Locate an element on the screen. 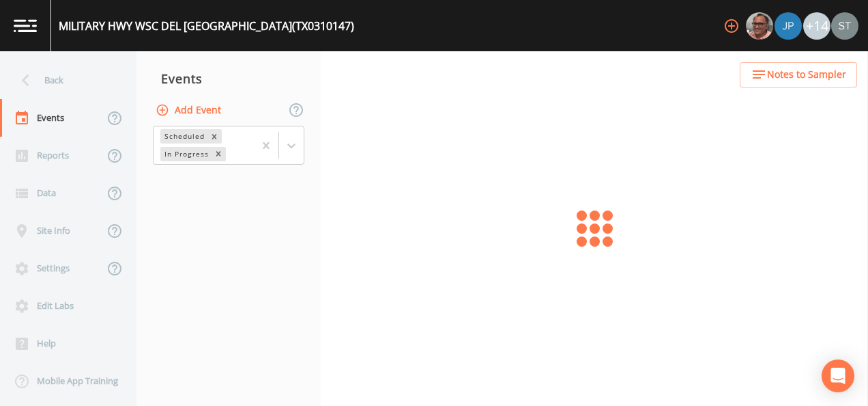 The width and height of the screenshot is (868, 406). button: Add Event is located at coordinates (190, 110).